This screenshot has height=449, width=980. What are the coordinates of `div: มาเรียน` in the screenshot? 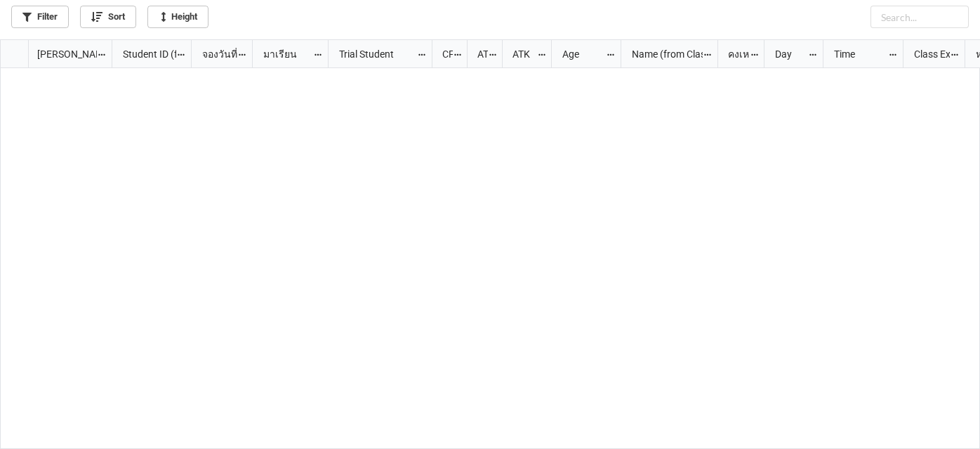 It's located at (284, 54).